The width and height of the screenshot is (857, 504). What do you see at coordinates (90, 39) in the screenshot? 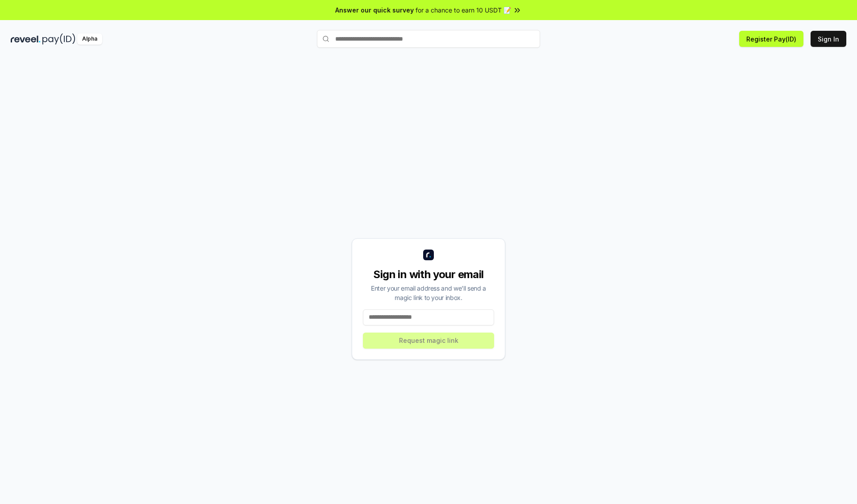
I see `div: Alpha` at bounding box center [90, 39].